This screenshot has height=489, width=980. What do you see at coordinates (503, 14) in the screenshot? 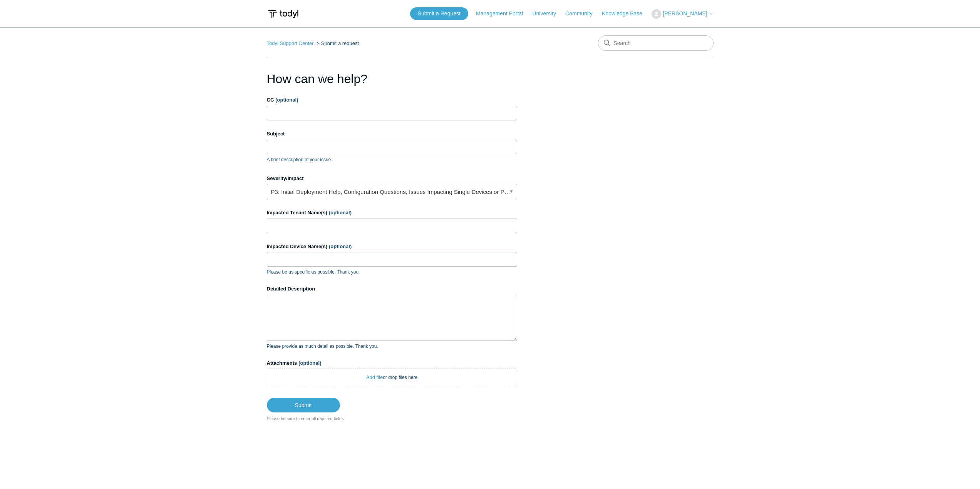
I see `a: Management Portal` at bounding box center [503, 14].